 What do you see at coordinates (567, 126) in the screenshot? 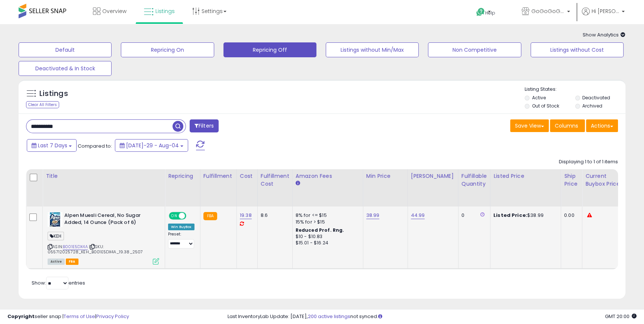
I see `button: Columns` at bounding box center [567, 126].